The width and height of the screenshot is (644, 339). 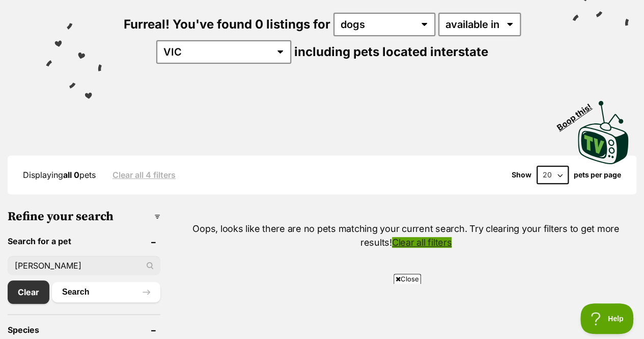 What do you see at coordinates (29, 292) in the screenshot?
I see `a: Clear` at bounding box center [29, 292].